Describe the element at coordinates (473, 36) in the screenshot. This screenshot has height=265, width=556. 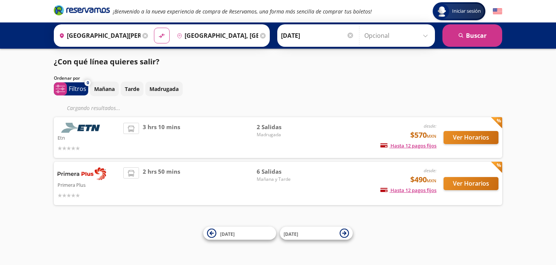
I see `button: Buscar` at that location.